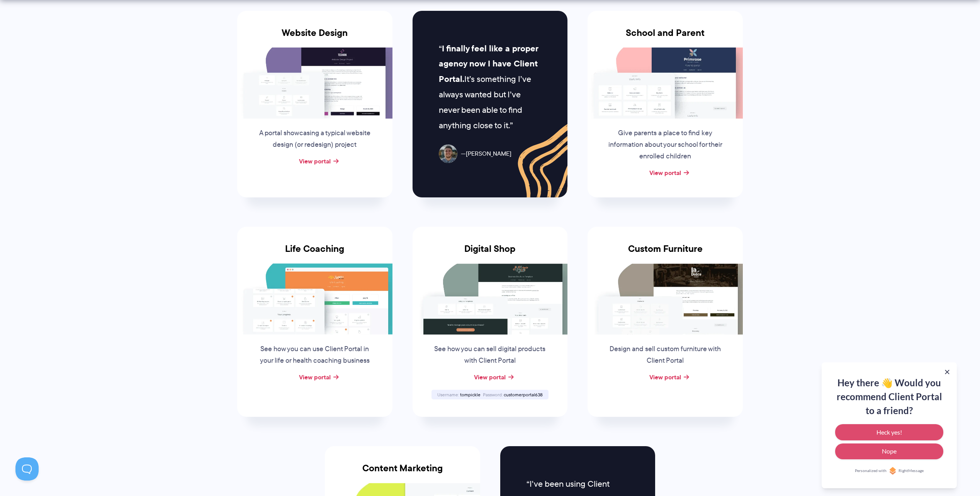  I want to click on span: customerportal638, so click(523, 394).